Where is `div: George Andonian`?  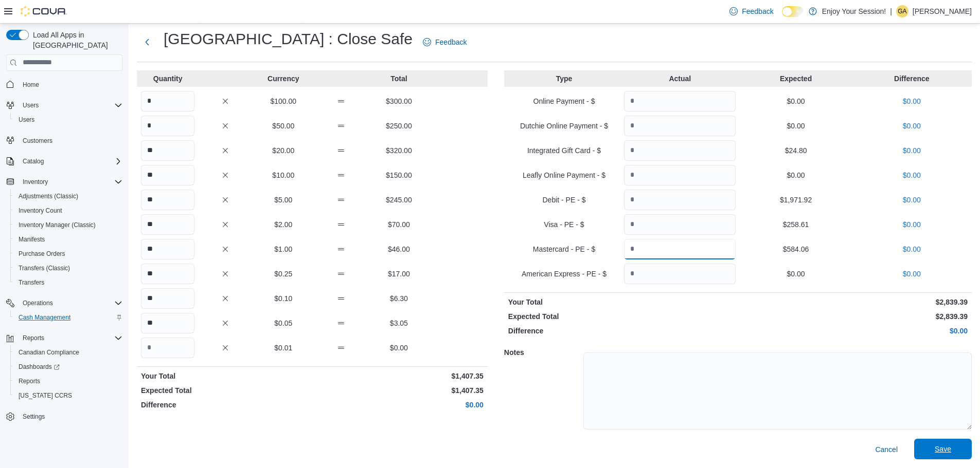
div: George Andonian is located at coordinates (902, 11).